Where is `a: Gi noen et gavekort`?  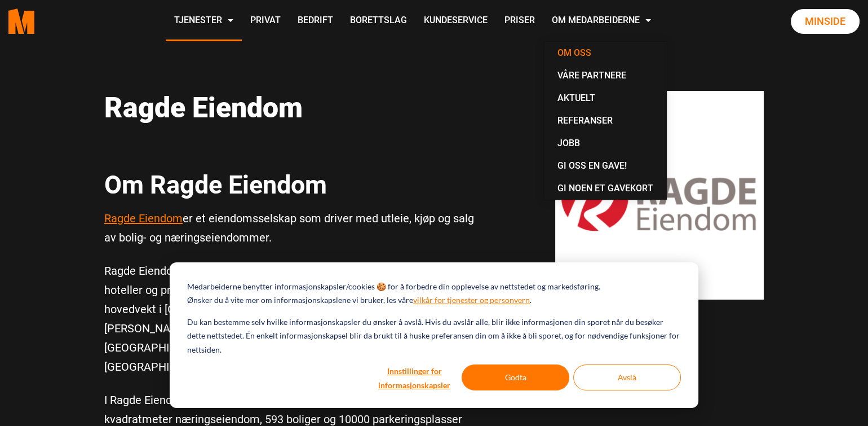
a: Gi noen et gavekort is located at coordinates (606, 188).